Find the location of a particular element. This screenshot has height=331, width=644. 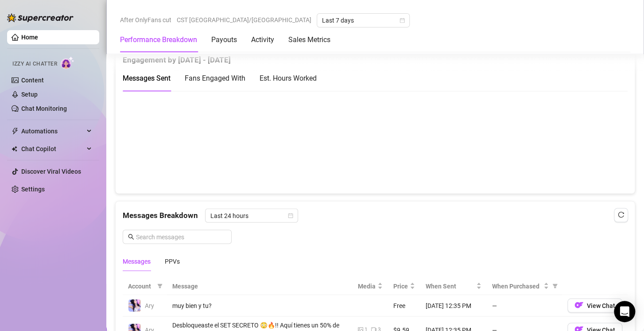

th: When Sent is located at coordinates (453, 286).